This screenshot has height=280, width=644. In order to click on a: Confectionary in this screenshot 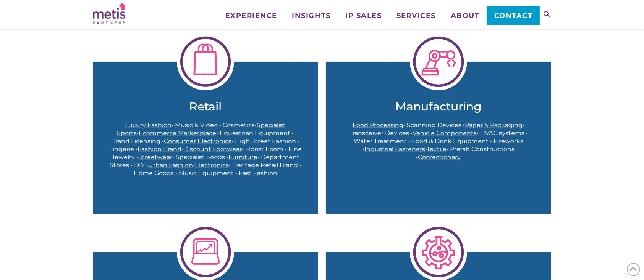, I will do `click(439, 157)`.